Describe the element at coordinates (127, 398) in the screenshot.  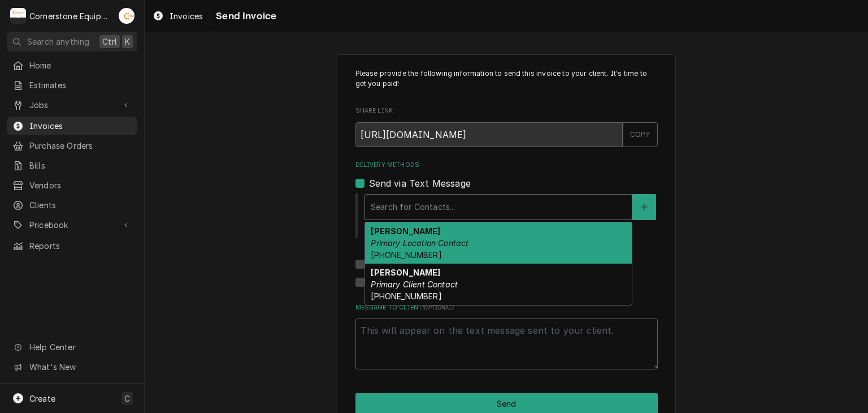
I see `span: C` at that location.